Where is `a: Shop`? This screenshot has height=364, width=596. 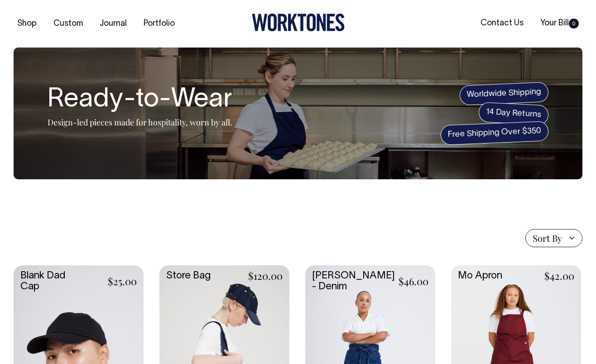 a: Shop is located at coordinates (27, 24).